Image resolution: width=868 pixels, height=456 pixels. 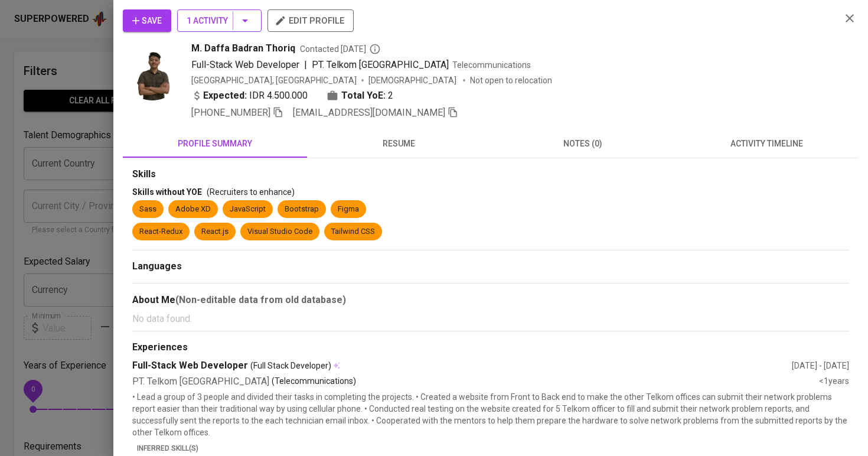 What do you see at coordinates (461, 366) in the screenshot?
I see `div: Full-Stack Web Developer` at bounding box center [461, 366].